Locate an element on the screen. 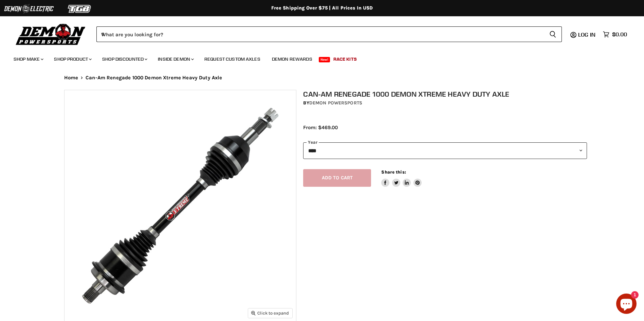 Image resolution: width=644 pixels, height=321 pixels. button: Click to expand is located at coordinates (270, 313).